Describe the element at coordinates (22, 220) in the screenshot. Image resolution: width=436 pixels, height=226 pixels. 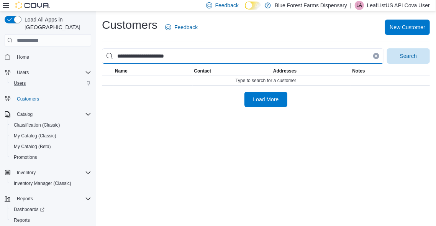
I see `a: Reports` at that location.